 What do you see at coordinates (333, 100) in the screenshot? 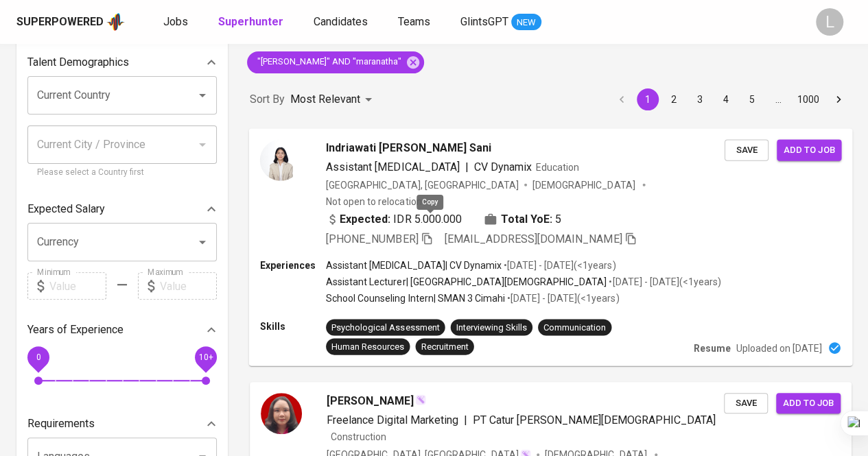
I see `div: Most Relevant` at bounding box center [333, 100].